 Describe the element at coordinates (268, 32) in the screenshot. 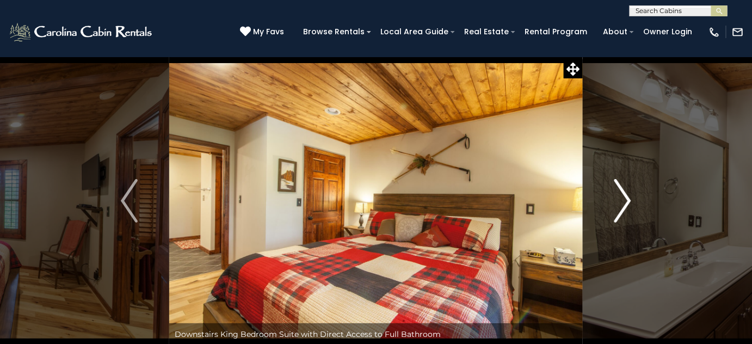

I see `span: My Favs` at that location.